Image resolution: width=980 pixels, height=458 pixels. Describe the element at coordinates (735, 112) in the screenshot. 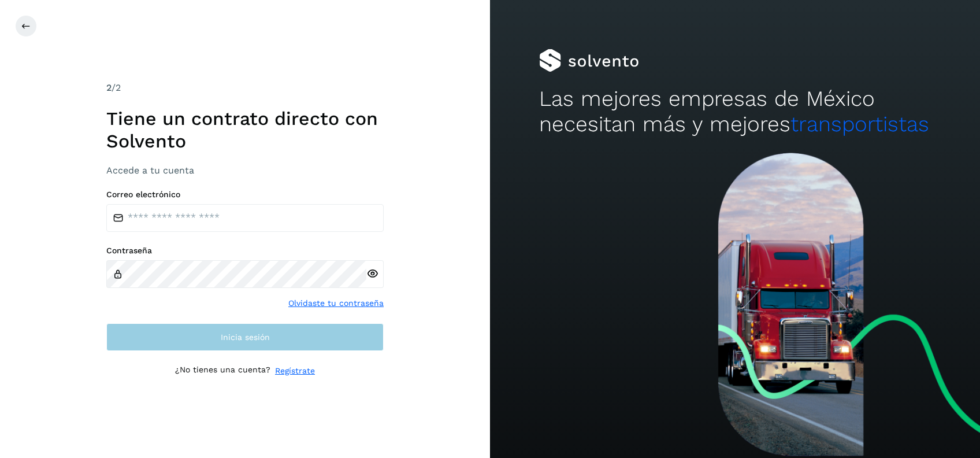

I see `h2: Las mejores empresas de México necesitan más y mejores` at that location.